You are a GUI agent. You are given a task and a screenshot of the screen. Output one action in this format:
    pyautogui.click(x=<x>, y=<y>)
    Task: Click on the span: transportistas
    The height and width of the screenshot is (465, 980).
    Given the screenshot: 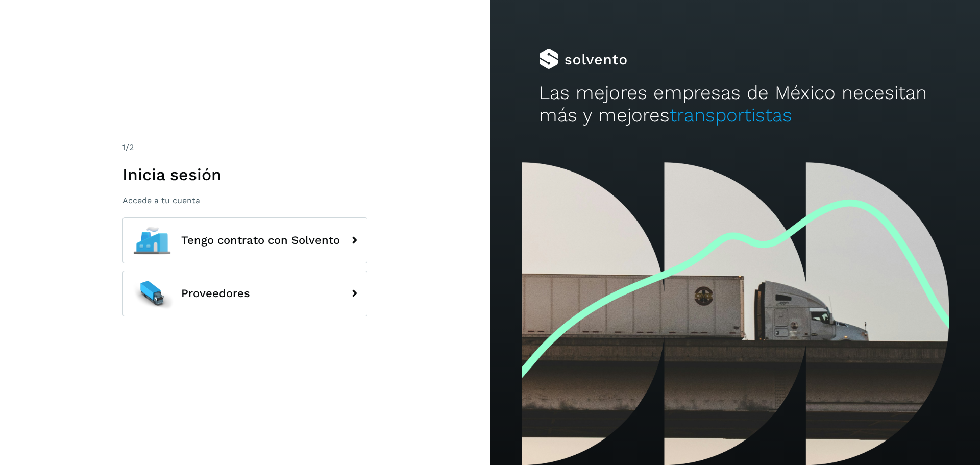 What is the action you would take?
    pyautogui.click(x=731, y=115)
    